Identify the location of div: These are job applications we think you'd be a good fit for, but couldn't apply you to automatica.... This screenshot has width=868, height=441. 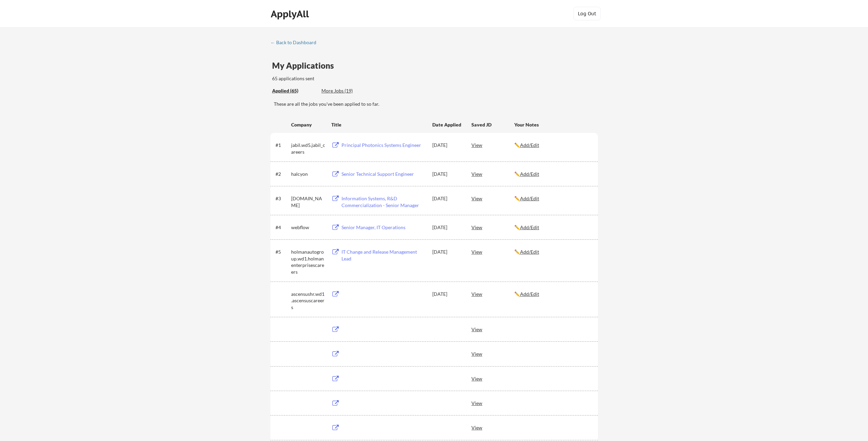
(346, 90).